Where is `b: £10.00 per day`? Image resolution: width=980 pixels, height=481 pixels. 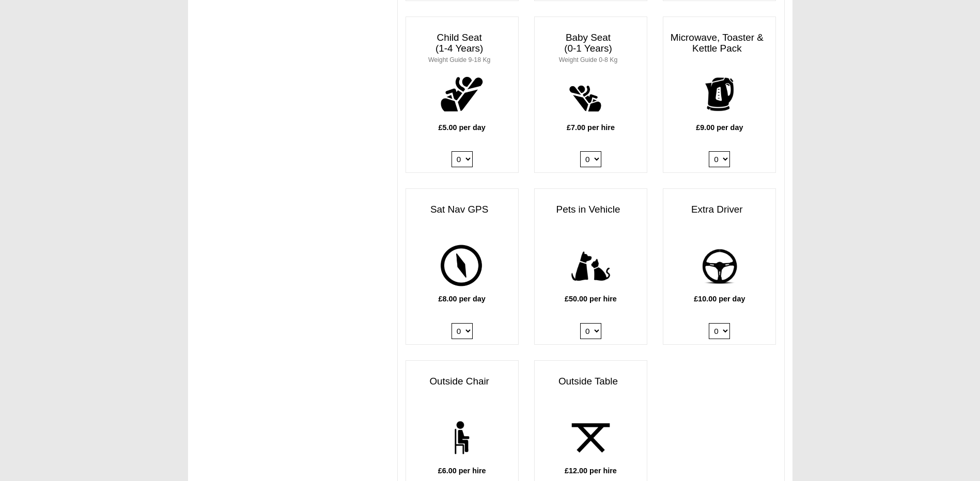
b: £10.00 per day is located at coordinates (719, 299).